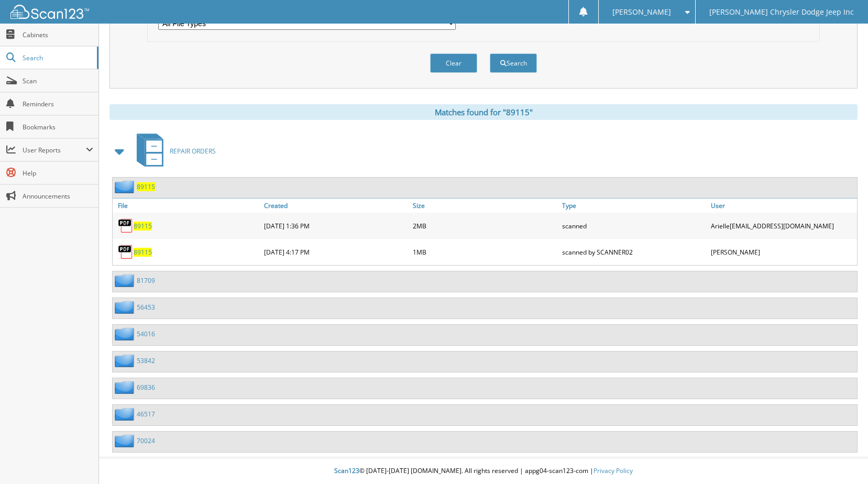 This screenshot has width=868, height=484. Describe the element at coordinates (634, 205) in the screenshot. I see `a: Type` at that location.